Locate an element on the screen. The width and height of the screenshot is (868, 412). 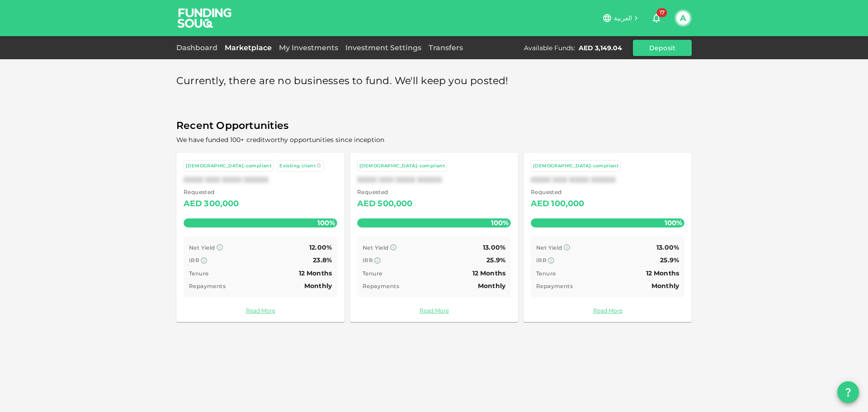
div: Available Funds : is located at coordinates (549, 48).